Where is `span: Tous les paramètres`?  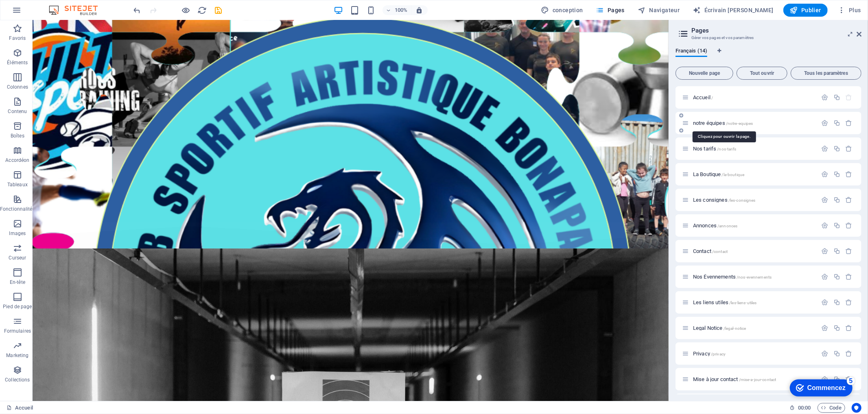 span: Tous les paramètres is located at coordinates (826, 73).